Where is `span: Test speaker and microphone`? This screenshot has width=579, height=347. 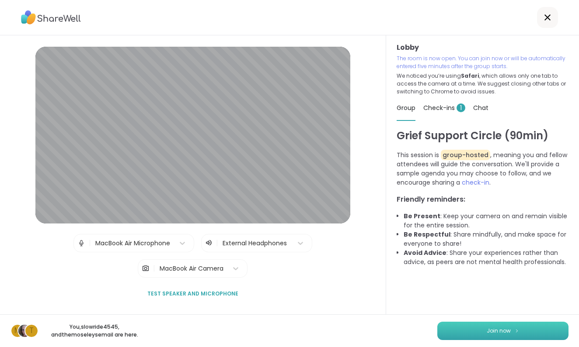
span: Test speaker and microphone is located at coordinates (193, 294).